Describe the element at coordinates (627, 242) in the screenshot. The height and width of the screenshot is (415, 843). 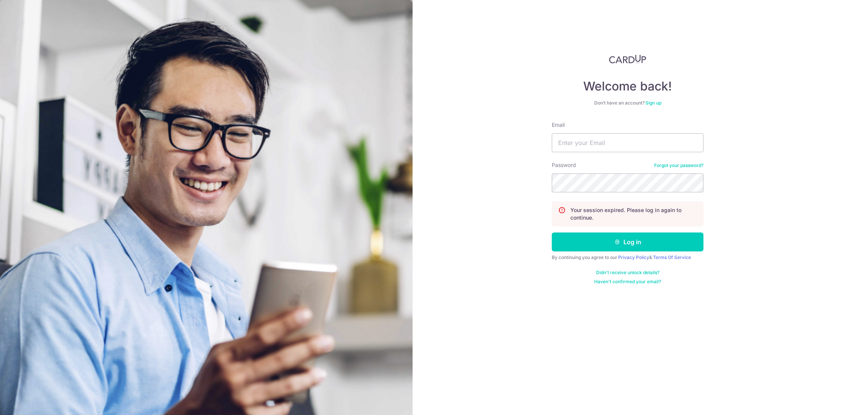
I see `button: Log in` at that location.